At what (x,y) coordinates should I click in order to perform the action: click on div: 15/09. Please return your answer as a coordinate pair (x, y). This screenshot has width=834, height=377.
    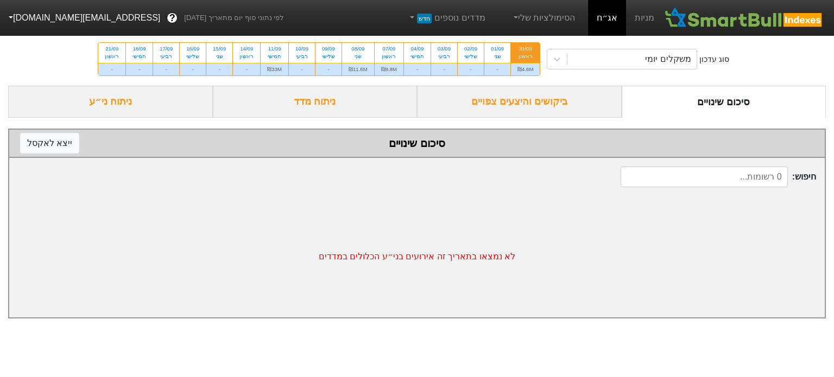
    Looking at the image, I should click on (219, 49).